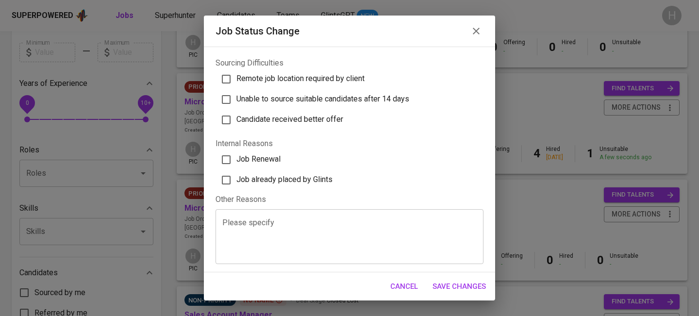  Describe the element at coordinates (349, 199) in the screenshot. I see `div: Other Reasons` at that location.